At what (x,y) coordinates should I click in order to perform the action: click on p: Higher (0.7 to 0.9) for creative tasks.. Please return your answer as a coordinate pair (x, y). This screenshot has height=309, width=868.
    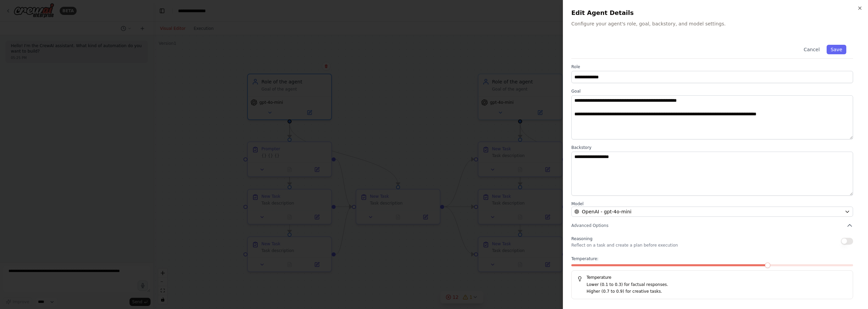
    Looking at the image, I should click on (717, 292).